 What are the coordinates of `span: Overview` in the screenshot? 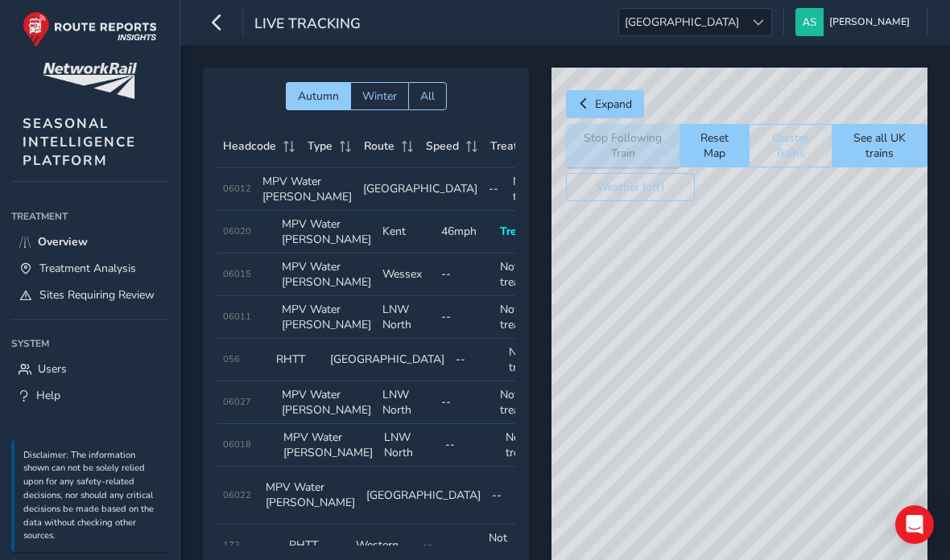 It's located at (63, 241).